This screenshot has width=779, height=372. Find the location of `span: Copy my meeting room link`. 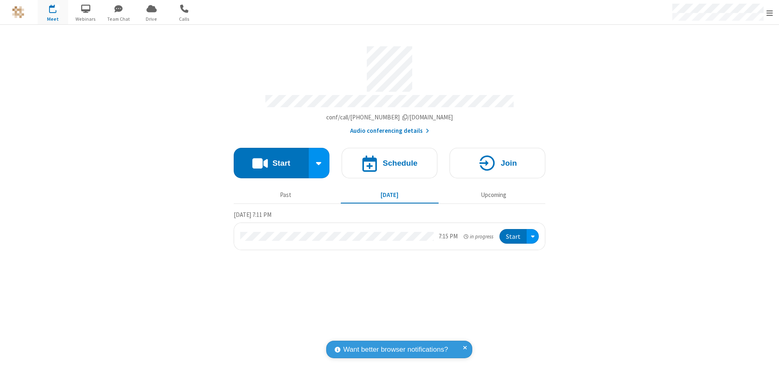

span: Copy my meeting room link is located at coordinates (389, 117).